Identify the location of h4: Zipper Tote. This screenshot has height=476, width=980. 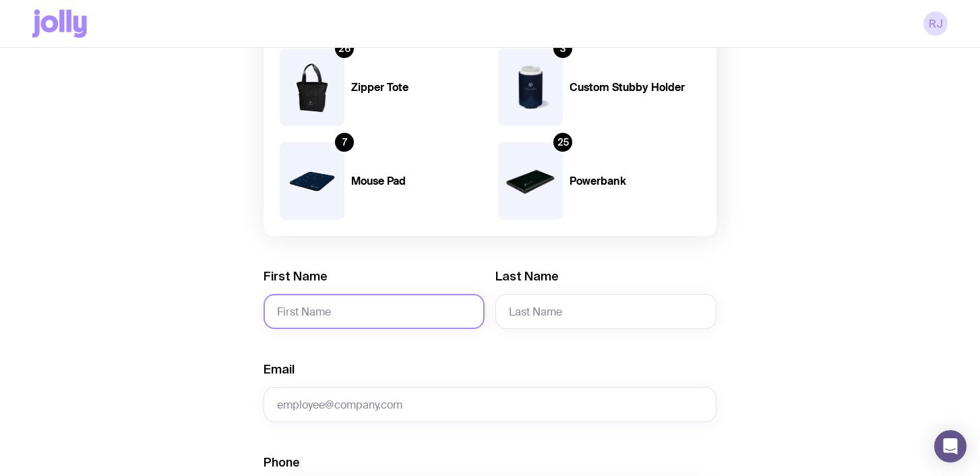
(417, 87).